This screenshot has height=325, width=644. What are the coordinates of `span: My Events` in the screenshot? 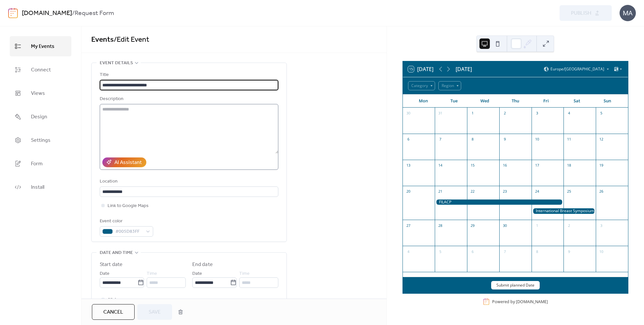 It's located at (43, 47).